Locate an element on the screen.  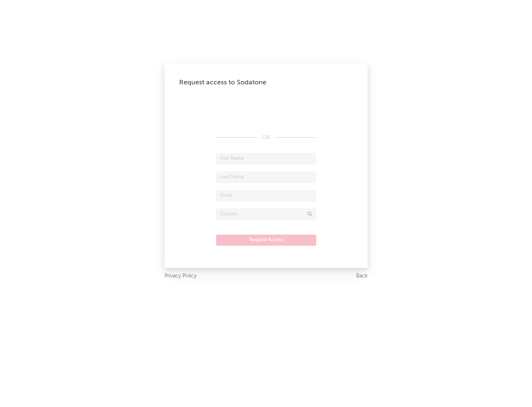
a: Back is located at coordinates (362, 276).